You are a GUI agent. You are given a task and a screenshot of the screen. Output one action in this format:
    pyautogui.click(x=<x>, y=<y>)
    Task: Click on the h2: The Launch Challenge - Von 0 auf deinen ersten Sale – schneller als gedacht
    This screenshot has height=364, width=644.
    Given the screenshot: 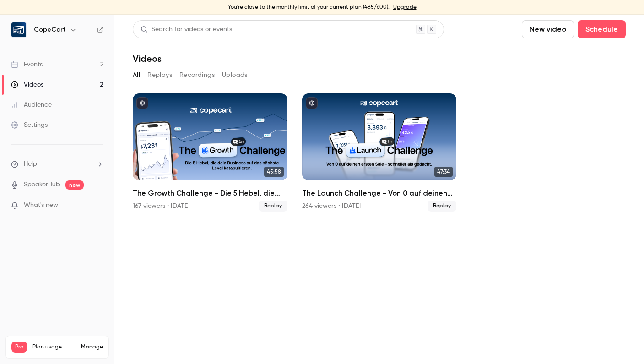 What is the action you would take?
    pyautogui.click(x=379, y=193)
    